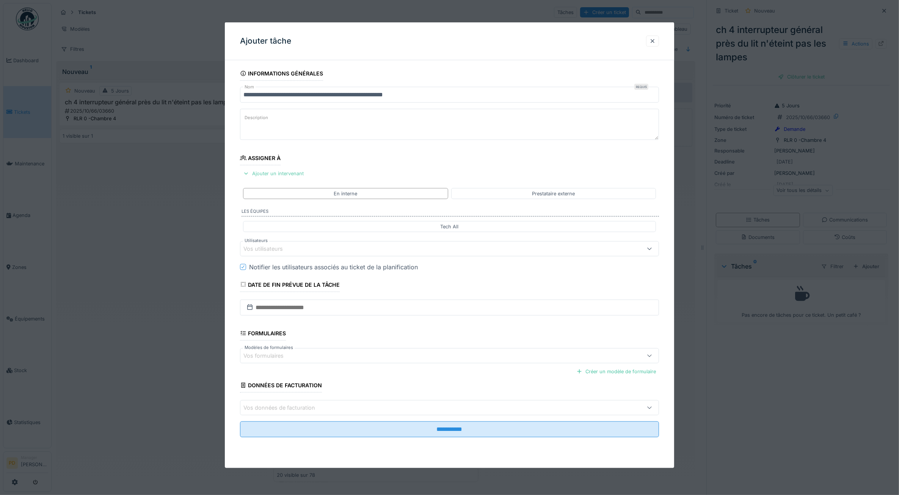 This screenshot has height=495, width=899. I want to click on label: Modèles de formulaires, so click(269, 347).